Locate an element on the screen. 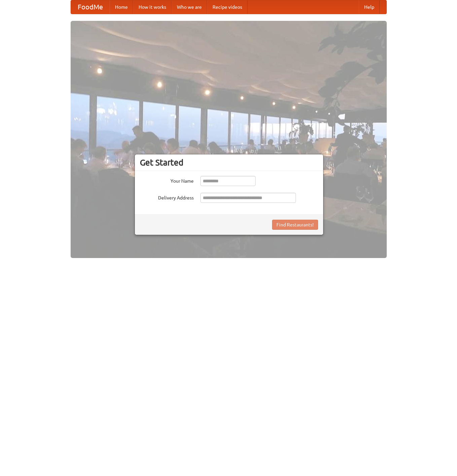  label: Delivery Address is located at coordinates (166, 197).